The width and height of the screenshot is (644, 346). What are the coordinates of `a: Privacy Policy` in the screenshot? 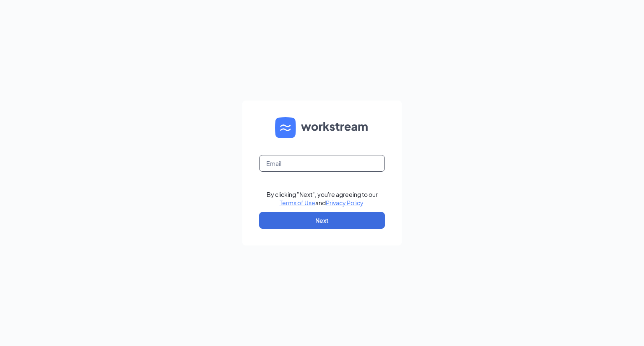 It's located at (344, 203).